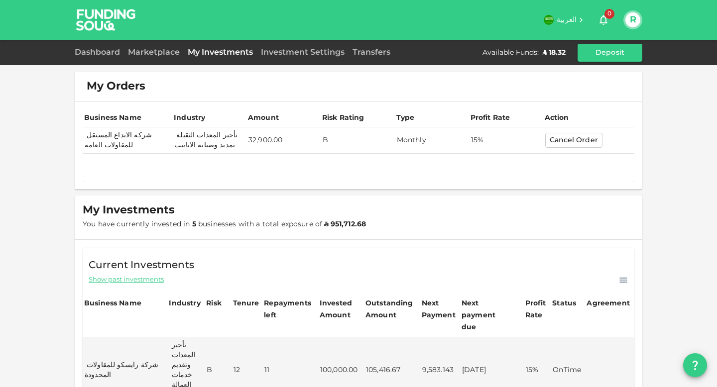 The image size is (717, 387). I want to click on td: B, so click(358, 140).